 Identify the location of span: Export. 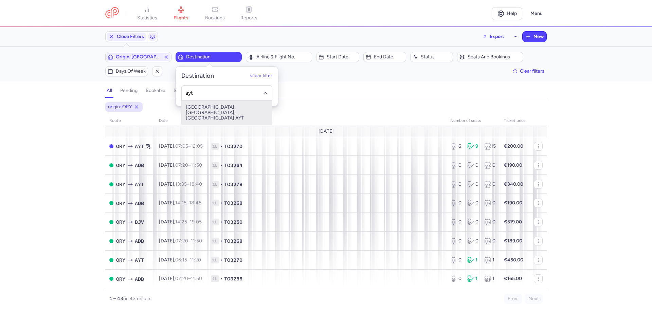
(497, 36).